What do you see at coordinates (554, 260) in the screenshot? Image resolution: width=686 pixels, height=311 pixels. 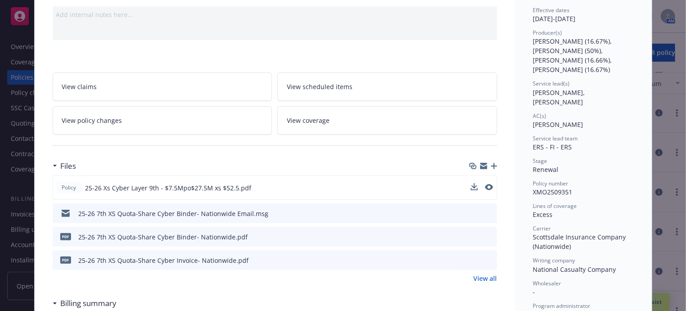 I see `span: Writing company` at bounding box center [554, 260].